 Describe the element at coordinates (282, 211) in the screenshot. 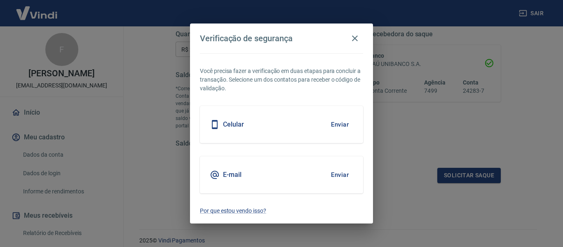

I see `a: Por que estou vendo isso?` at that location.